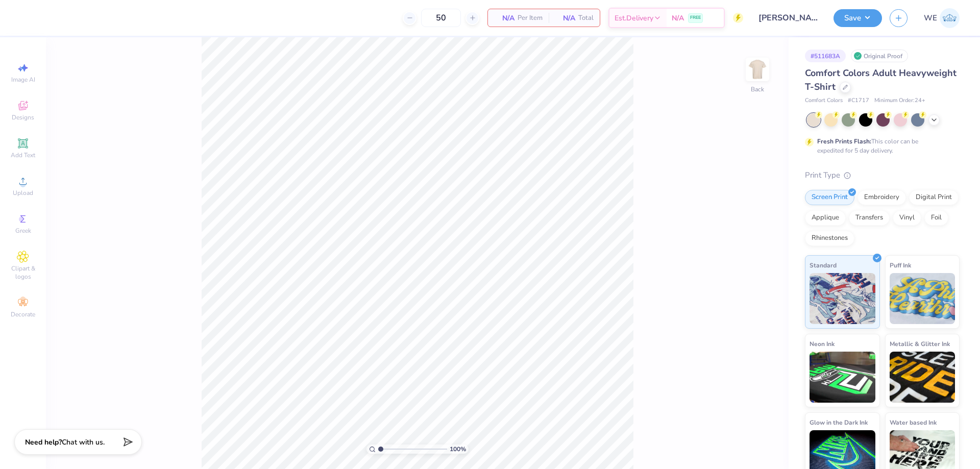  I want to click on button: Save, so click(858, 18).